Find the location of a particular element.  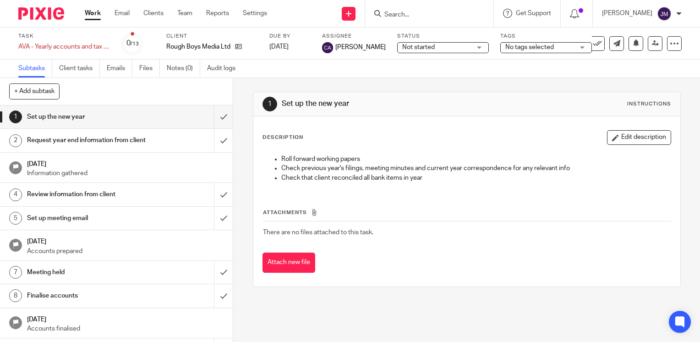

a: Files is located at coordinates (149, 68).